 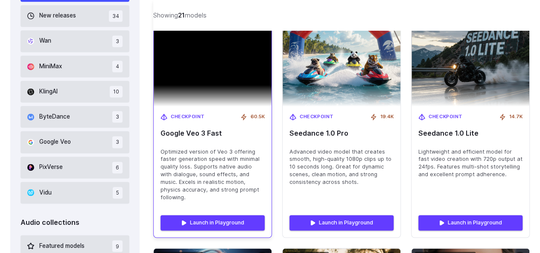 What do you see at coordinates (213, 133) in the screenshot?
I see `span: Google Veo 3 Fast` at bounding box center [213, 133].